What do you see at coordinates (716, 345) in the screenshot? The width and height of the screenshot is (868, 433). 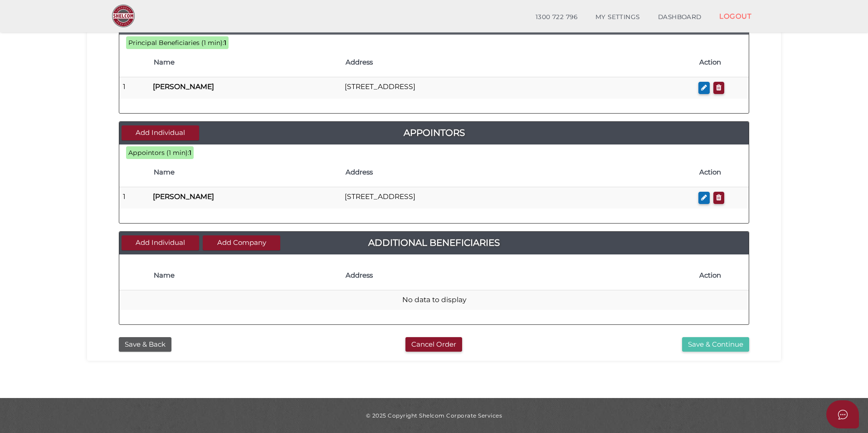 I see `button: Save & Continue` at bounding box center [716, 345].